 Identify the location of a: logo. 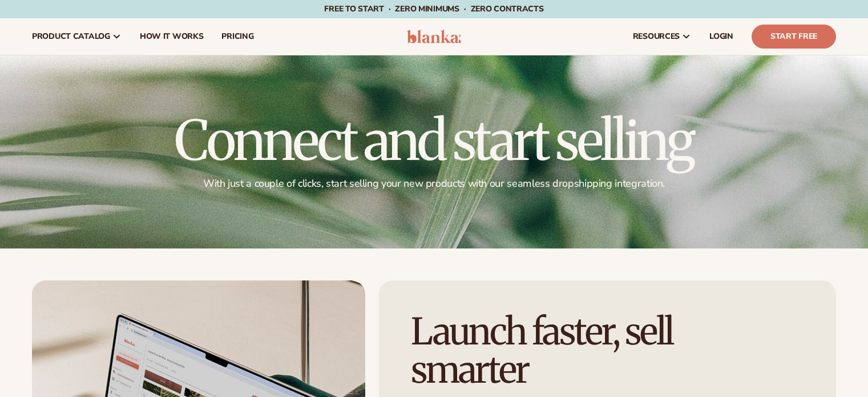
(434, 36).